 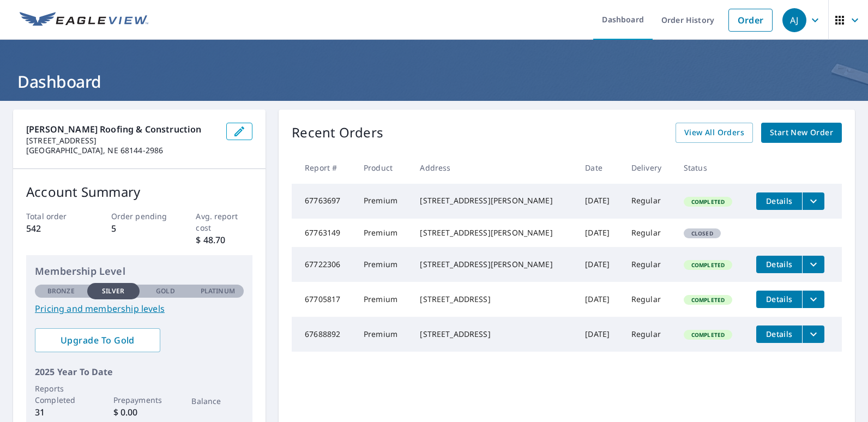 I want to click on a: Pricing and membership levels, so click(x=139, y=309).